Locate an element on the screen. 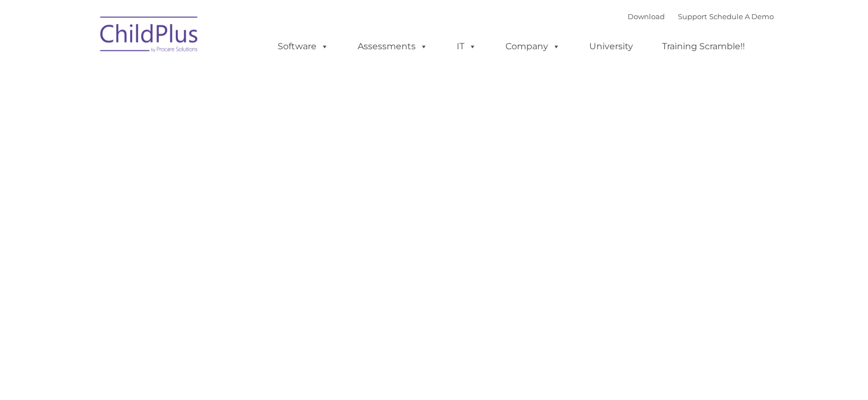  a: Support is located at coordinates (693, 16).